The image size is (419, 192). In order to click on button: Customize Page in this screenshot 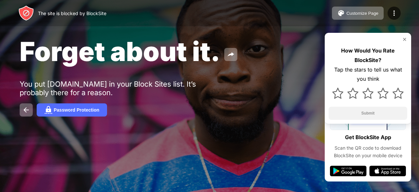, I will do `click(358, 13)`.